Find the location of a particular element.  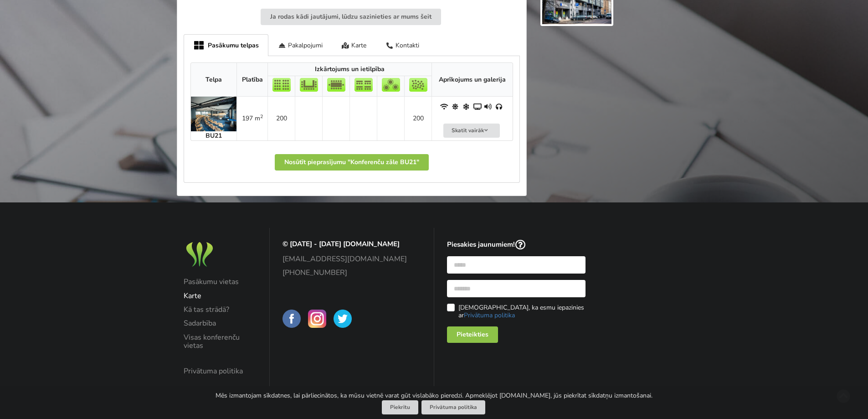

a: Pasākumu vietas is located at coordinates (220, 281).